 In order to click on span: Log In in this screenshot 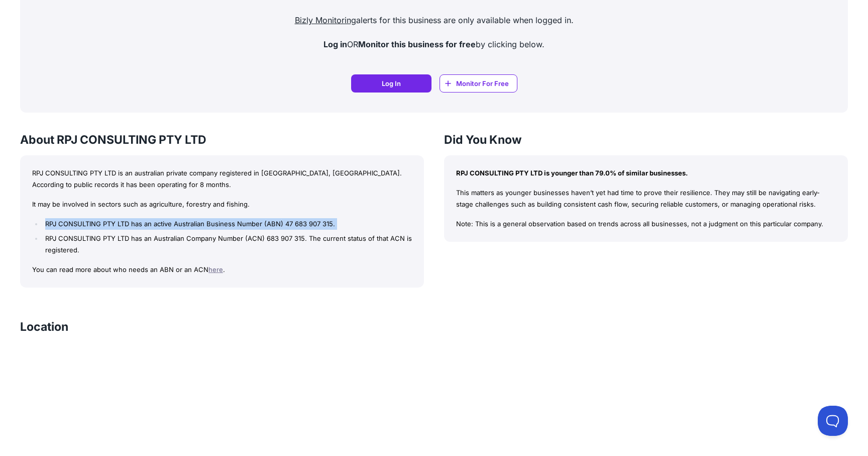, I will do `click(391, 83)`.